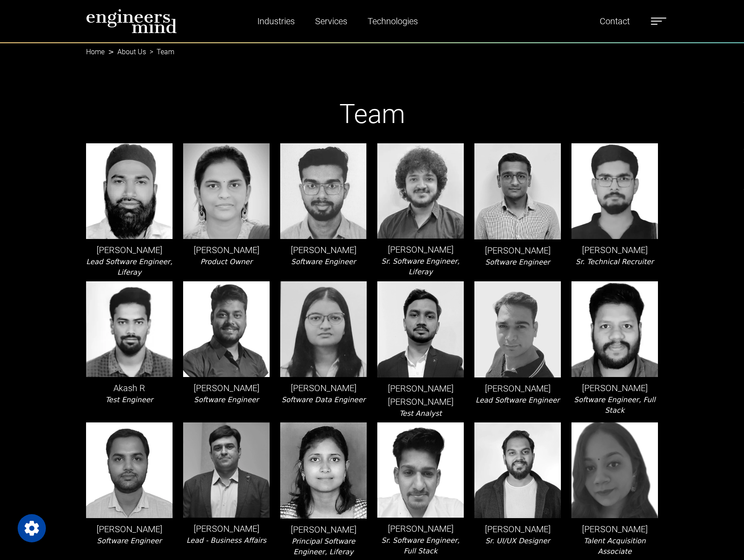 This screenshot has height=560, width=744. Describe the element at coordinates (392, 21) in the screenshot. I see `a: Technologies` at that location.